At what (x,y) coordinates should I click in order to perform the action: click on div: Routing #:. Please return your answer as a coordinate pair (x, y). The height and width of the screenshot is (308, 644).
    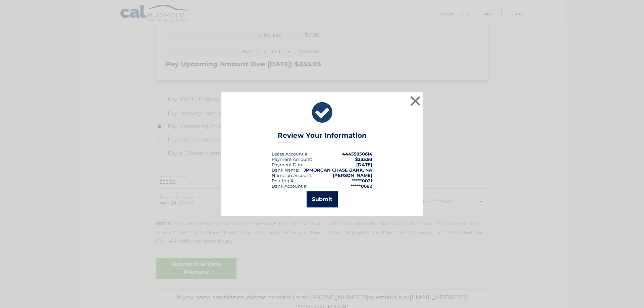
    Looking at the image, I should click on (283, 181).